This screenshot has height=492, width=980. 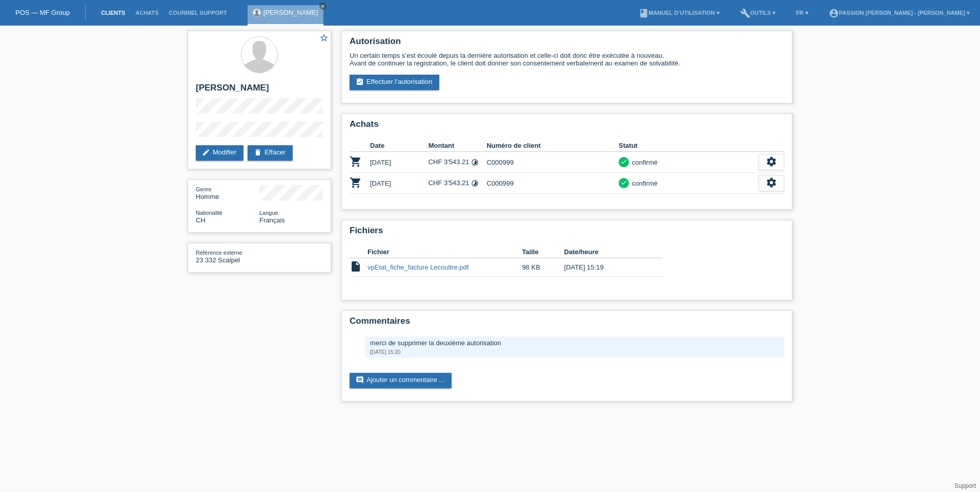 I want to click on h2: Commentaires, so click(x=567, y=324).